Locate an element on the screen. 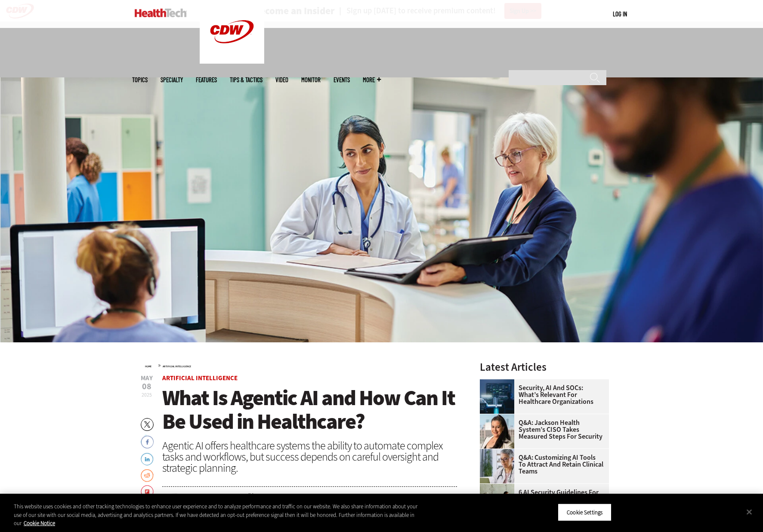 Image resolution: width=763 pixels, height=532 pixels. span: 2025 is located at coordinates (147, 395).